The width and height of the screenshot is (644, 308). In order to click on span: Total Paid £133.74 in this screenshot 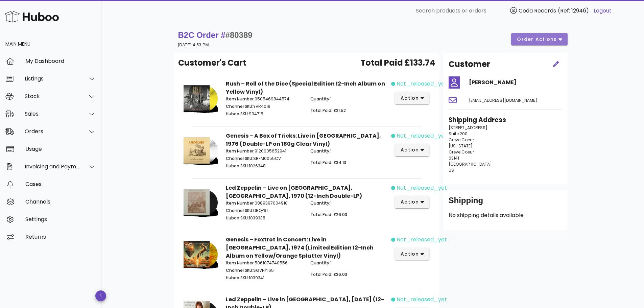, I will do `click(398, 63)`.